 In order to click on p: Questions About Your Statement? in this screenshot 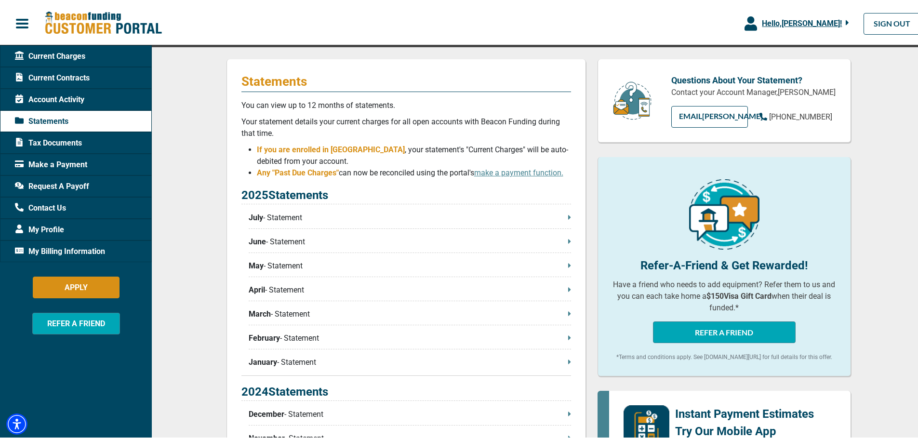, I will do `click(754, 78)`.